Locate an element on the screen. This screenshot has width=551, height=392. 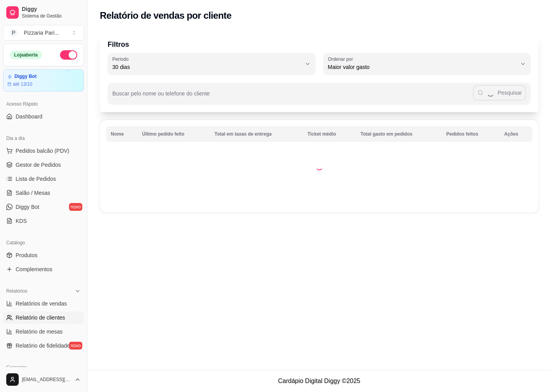
a: Relatórios de vendas is located at coordinates (43, 303).